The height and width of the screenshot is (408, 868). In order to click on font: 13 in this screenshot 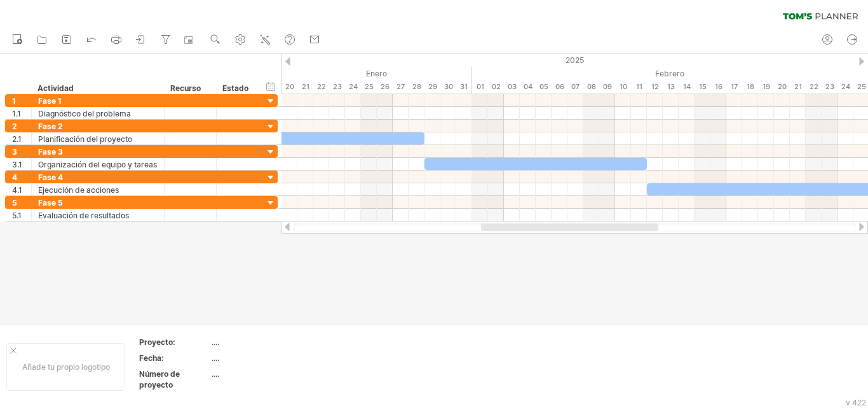, I will do `click(671, 87)`.